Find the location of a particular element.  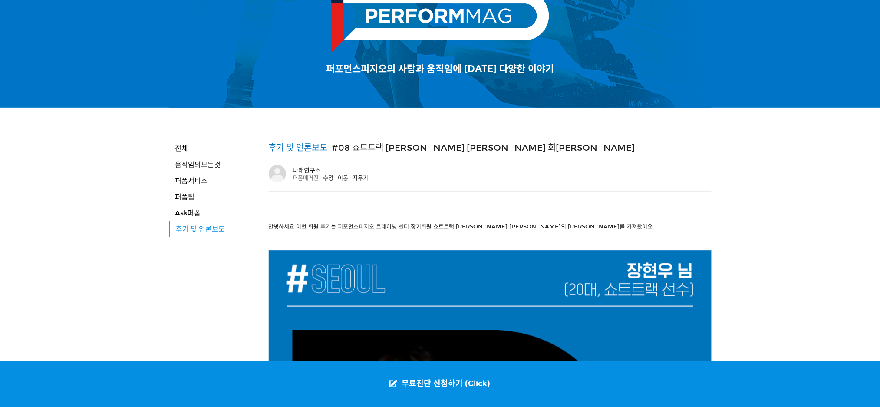

div: 나래연구소 is located at coordinates (333, 170).